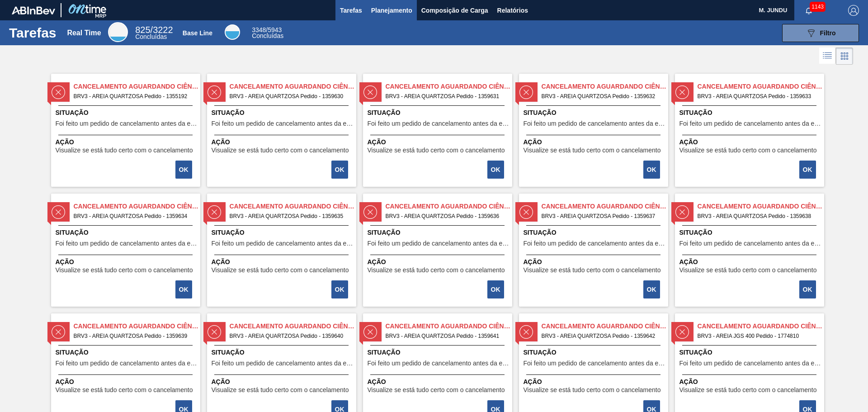  I want to click on span: BRV3 - AREIA JGS 400 Pedido - 1774810, so click(757, 336).